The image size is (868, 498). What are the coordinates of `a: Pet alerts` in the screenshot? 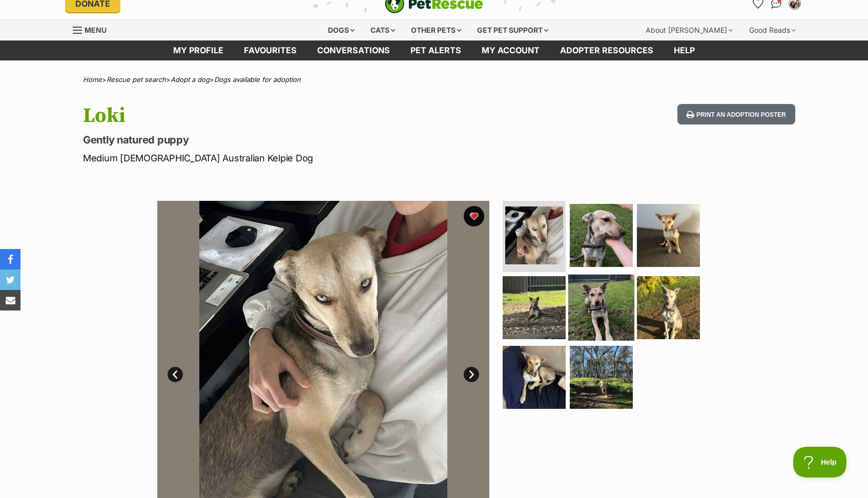 It's located at (435, 51).